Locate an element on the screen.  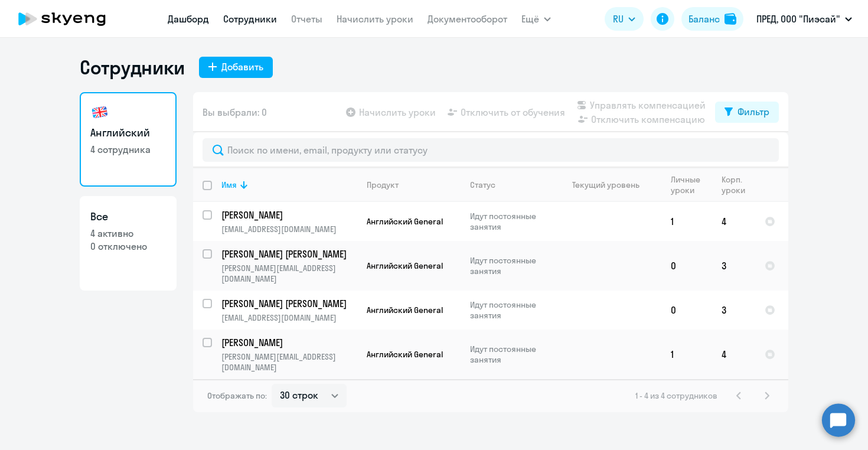
button: Ещё is located at coordinates (536, 19).